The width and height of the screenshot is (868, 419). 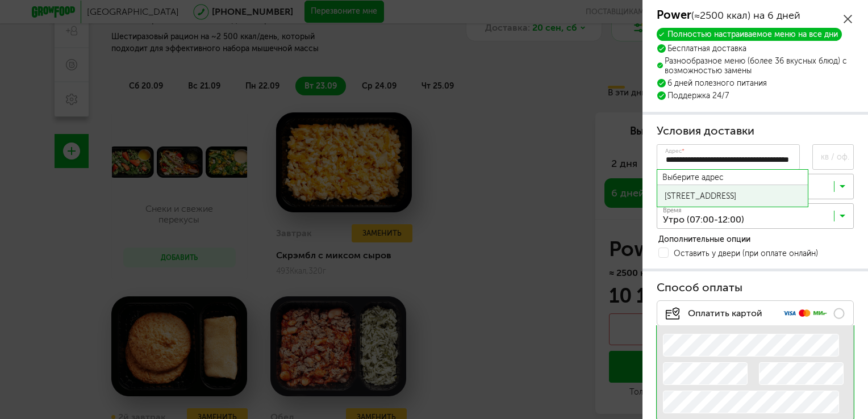 What do you see at coordinates (755, 95) in the screenshot?
I see `li: Поддержка 24/7` at bounding box center [755, 95].